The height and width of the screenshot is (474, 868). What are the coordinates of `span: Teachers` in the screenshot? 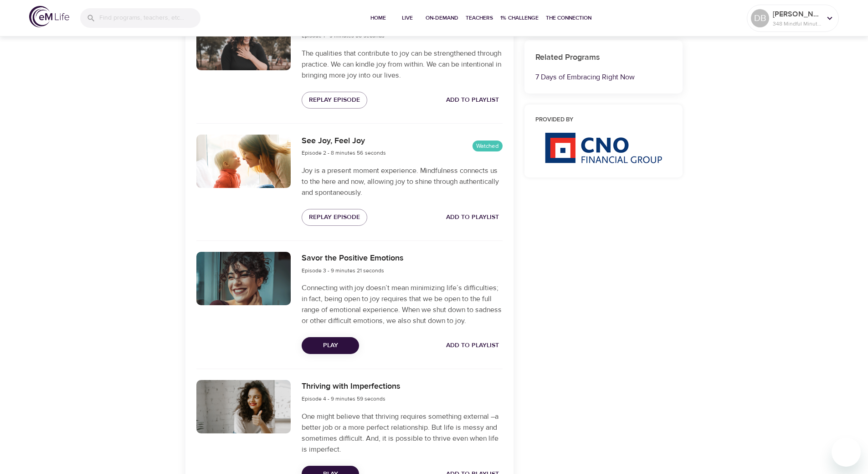 It's located at (480, 18).